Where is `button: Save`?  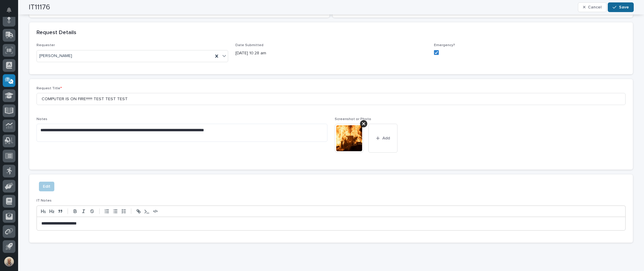 button: Save is located at coordinates (620, 7).